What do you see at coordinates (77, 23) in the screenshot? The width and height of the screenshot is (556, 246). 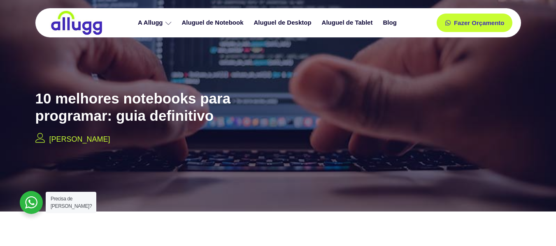 I see `img: locação de TI é Allugg` at bounding box center [77, 23].